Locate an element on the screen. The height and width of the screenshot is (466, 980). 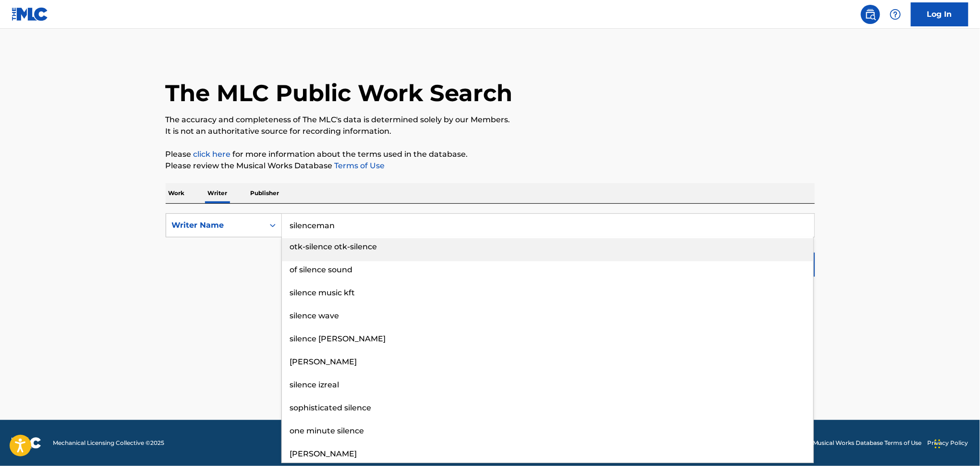
div: Arrastrar is located at coordinates (938, 444).